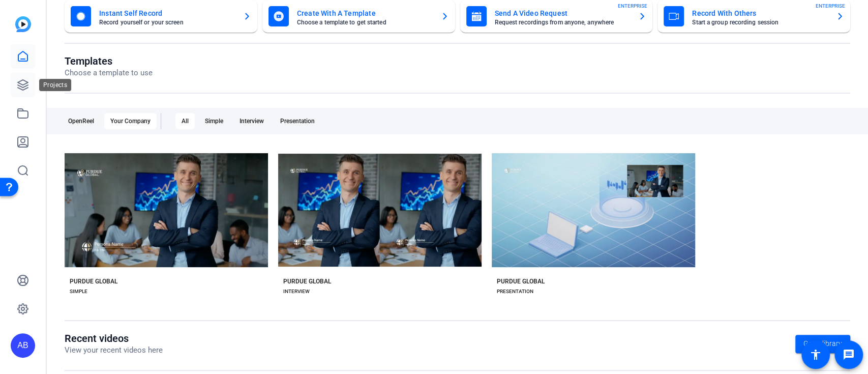 Image resolution: width=868 pixels, height=374 pixels. Describe the element at coordinates (78, 291) in the screenshot. I see `div: SIMPLE` at that location.